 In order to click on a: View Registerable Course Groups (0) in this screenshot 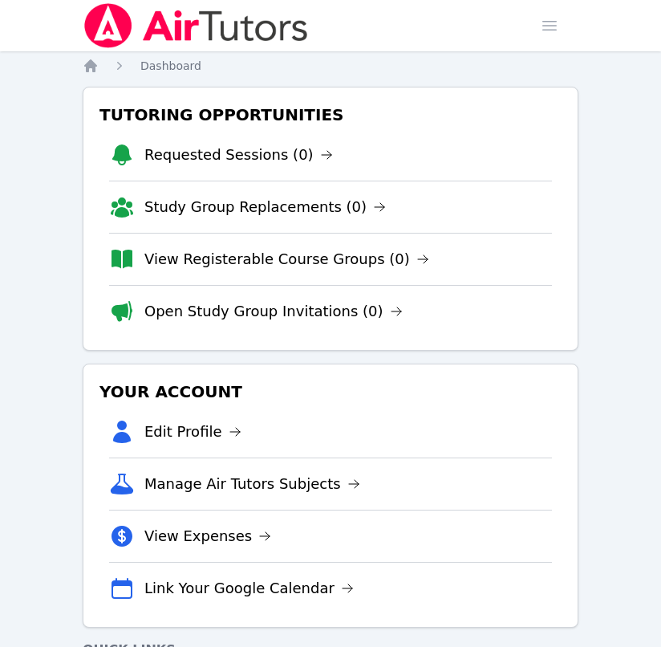, I will do `click(287, 259)`.